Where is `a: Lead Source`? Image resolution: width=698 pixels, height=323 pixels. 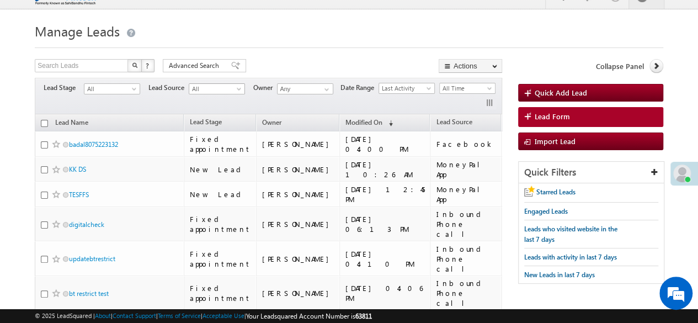 a: Lead Source is located at coordinates (454, 123).